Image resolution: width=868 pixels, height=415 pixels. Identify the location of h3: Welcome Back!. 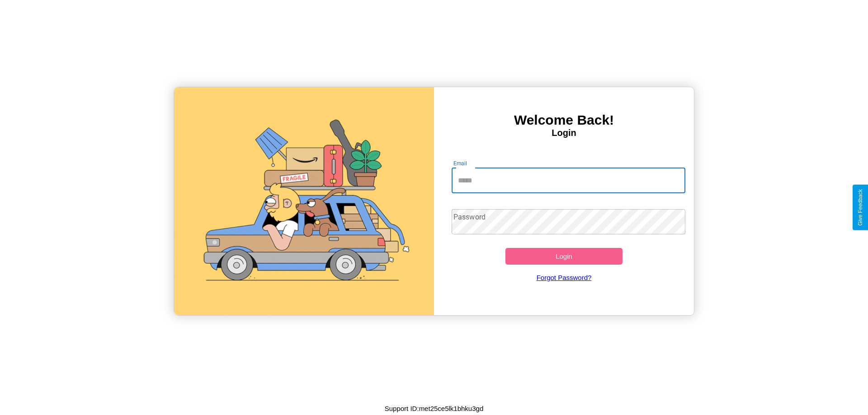
(564, 120).